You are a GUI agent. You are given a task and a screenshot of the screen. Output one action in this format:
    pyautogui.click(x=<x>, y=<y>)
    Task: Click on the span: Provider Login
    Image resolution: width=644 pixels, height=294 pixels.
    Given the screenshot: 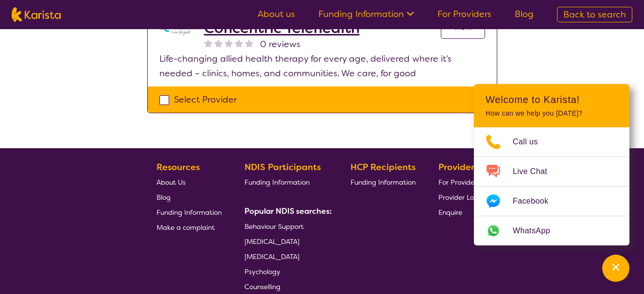 What is the action you would take?
    pyautogui.click(x=461, y=198)
    